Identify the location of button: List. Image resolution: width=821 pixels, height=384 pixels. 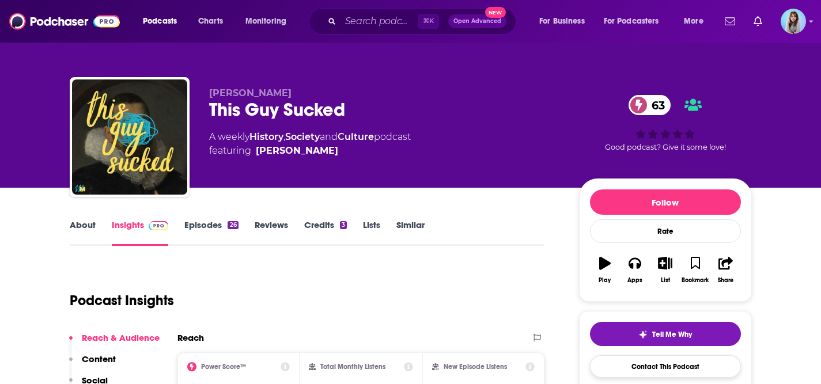
(665, 270).